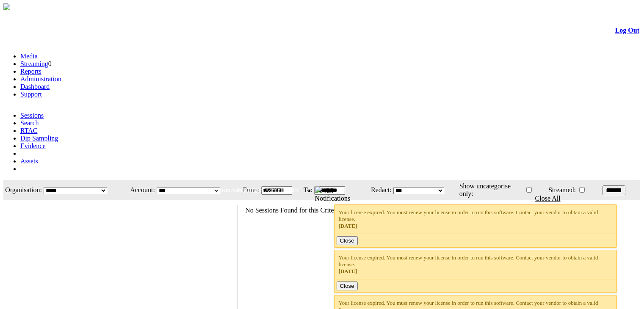  What do you see at coordinates (50, 63) in the screenshot?
I see `span: 0` at bounding box center [50, 63].